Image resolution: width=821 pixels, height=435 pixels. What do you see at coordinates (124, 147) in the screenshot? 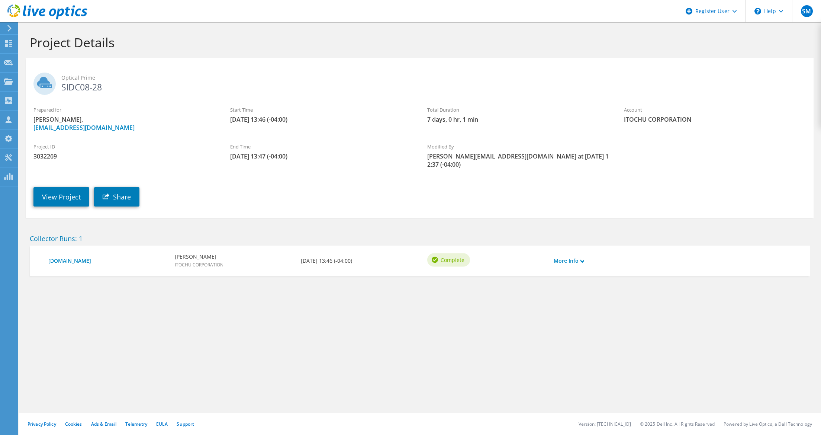
I see `label: Project ID` at bounding box center [124, 147].